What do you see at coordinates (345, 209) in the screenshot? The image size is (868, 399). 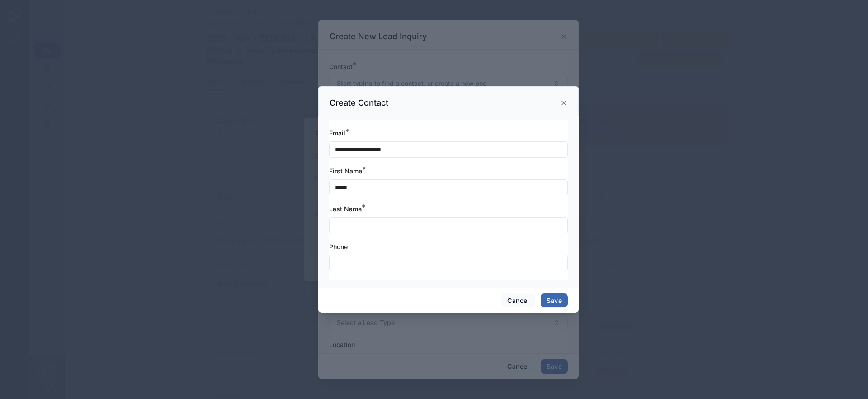 I see `span: Last Name` at bounding box center [345, 209].